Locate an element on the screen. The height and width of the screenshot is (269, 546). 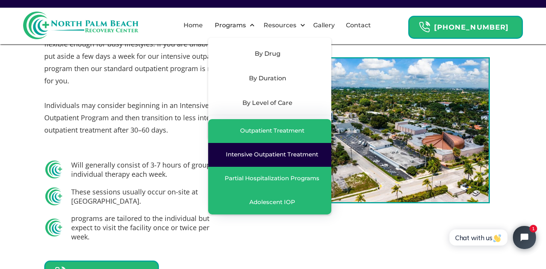
a: Home is located at coordinates (193, 25).